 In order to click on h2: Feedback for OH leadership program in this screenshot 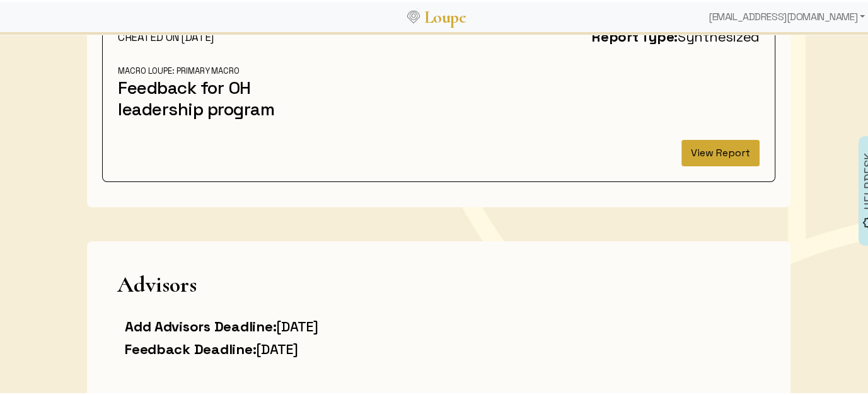, I will do `click(219, 96)`.